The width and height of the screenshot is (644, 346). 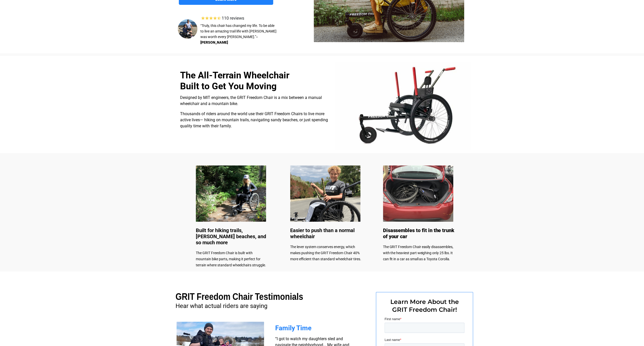 What do you see at coordinates (419, 233) in the screenshot?
I see `span: Disassembles to fit in the trunk of your car` at bounding box center [419, 233].